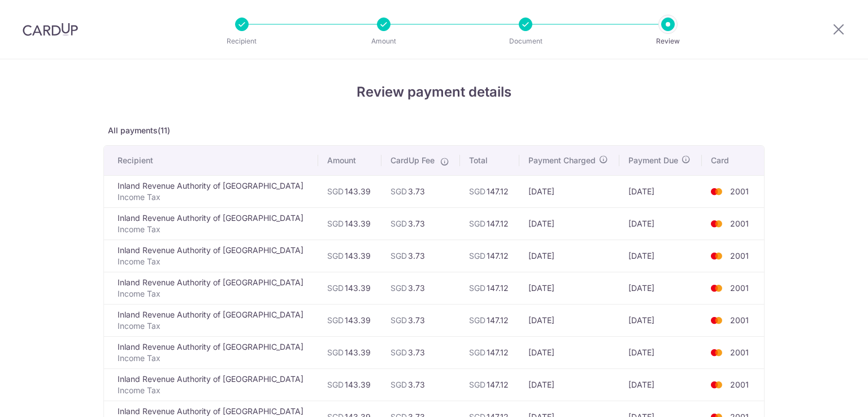  Describe the element at coordinates (653, 161) in the screenshot. I see `span: Payment Due` at that location.